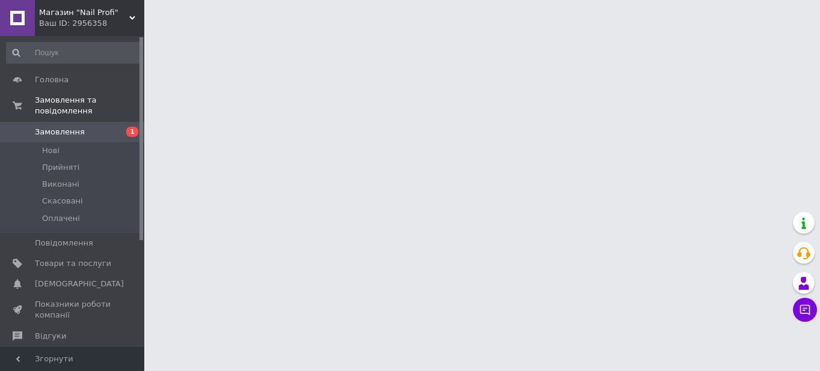 The width and height of the screenshot is (820, 371). I want to click on span: 1, so click(132, 132).